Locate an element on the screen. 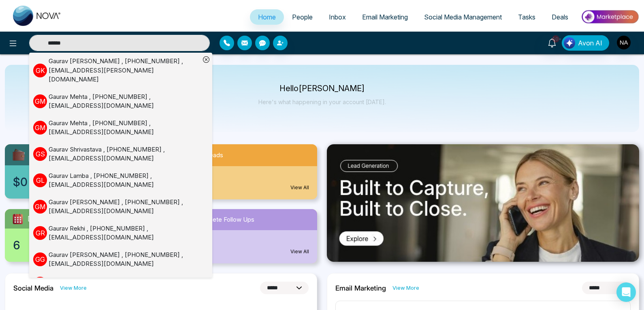  span: Incomplete Follow Ups is located at coordinates (222, 220).